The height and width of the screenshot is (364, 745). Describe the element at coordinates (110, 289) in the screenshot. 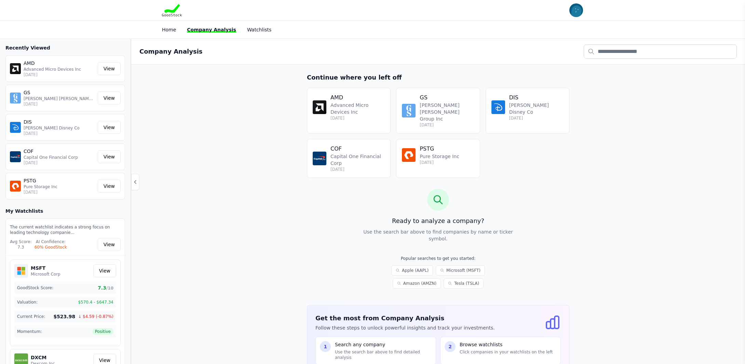

I see `span: /10` at that location.